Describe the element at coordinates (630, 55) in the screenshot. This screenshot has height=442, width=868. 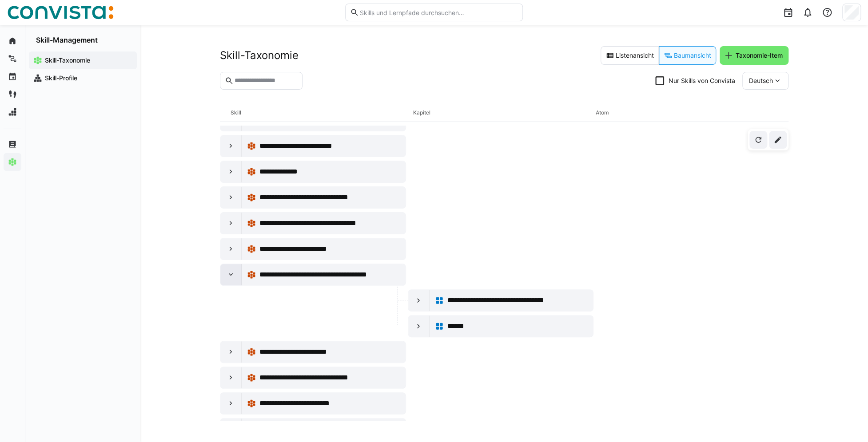
I see `eds-button-option: Listenansicht` at that location.